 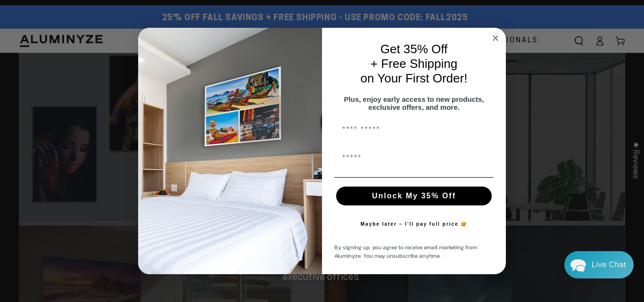 What do you see at coordinates (496, 38) in the screenshot?
I see `button: Close dialog` at bounding box center [496, 38].